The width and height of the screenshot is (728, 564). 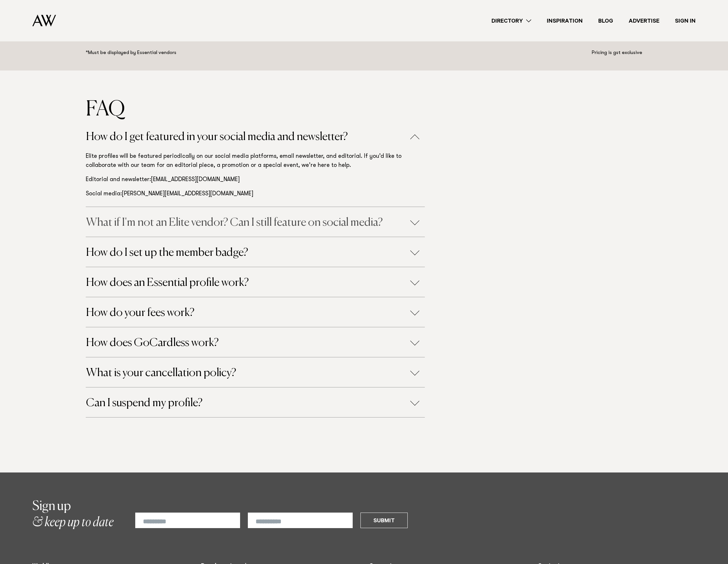 I want to click on a: Sign In, so click(x=685, y=21).